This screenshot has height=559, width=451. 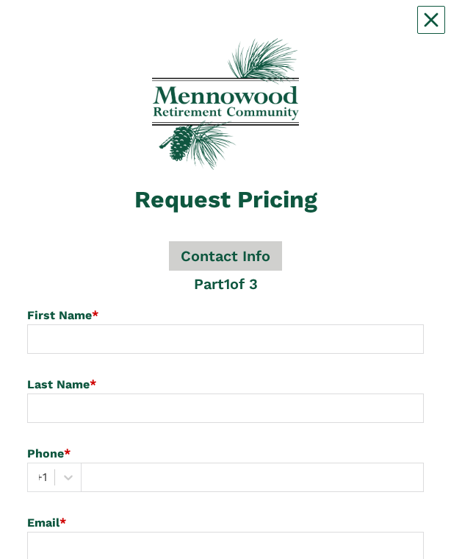 I want to click on img: 0a85d7bb-3aa7-4234-83cd-e8afab45645c.png, so click(x=226, y=104).